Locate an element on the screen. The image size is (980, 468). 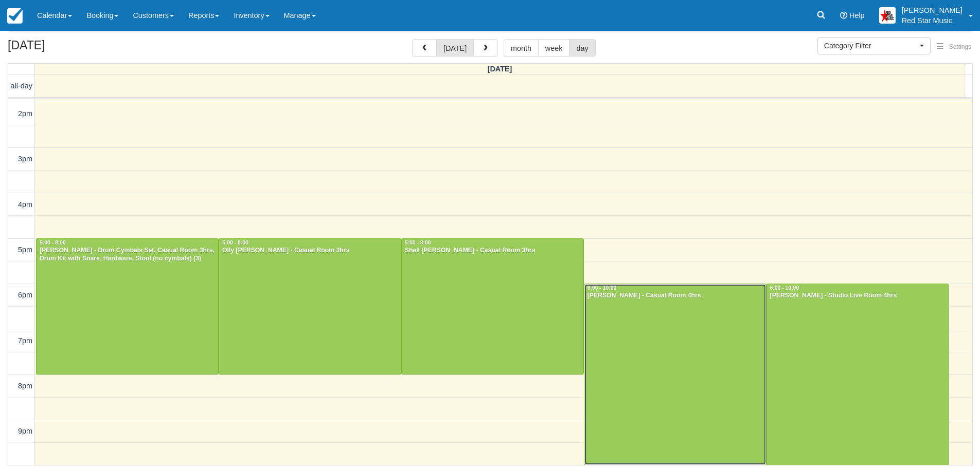
button: day is located at coordinates (582, 47).